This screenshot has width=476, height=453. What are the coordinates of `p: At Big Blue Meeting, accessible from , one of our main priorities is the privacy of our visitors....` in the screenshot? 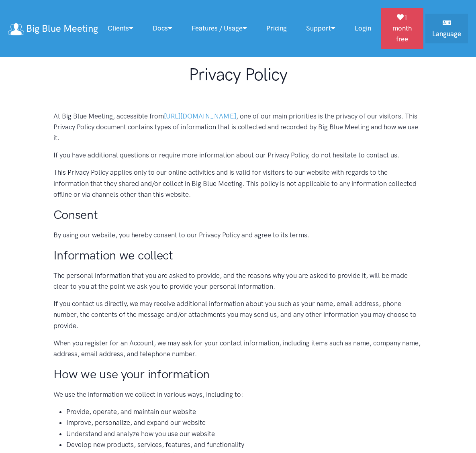 It's located at (238, 127).